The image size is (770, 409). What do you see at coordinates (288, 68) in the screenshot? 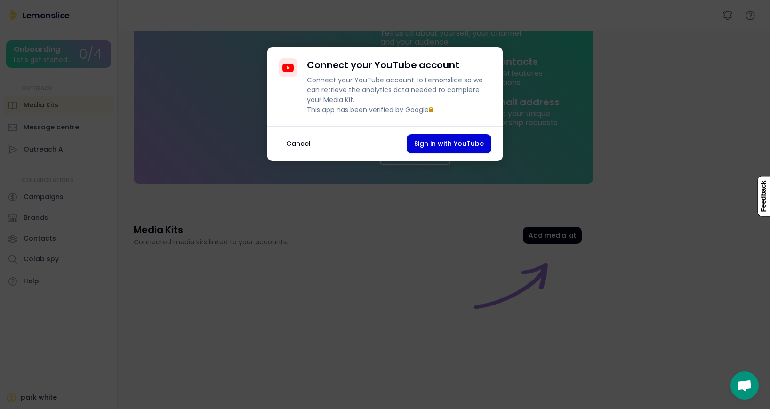
I see `img: YouTubeIcon.svg` at bounding box center [288, 68].